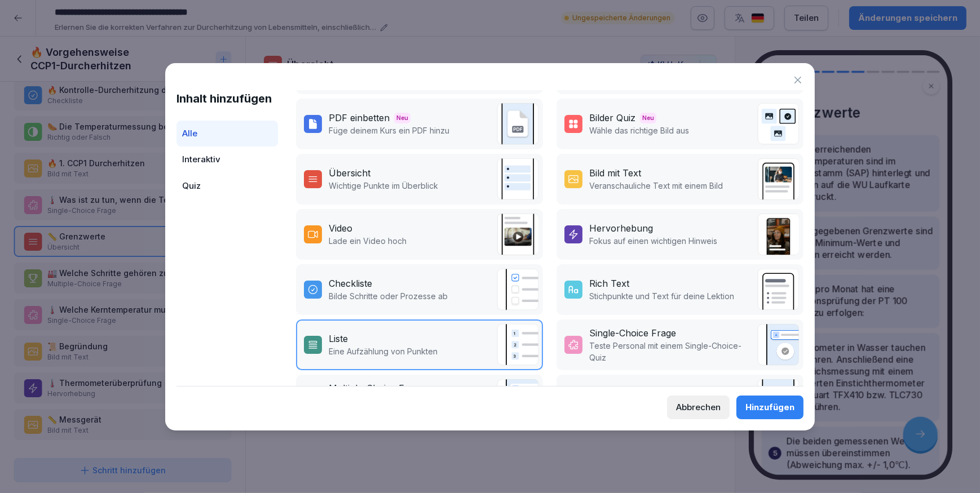 Image resolution: width=980 pixels, height=493 pixels. What do you see at coordinates (698, 407) in the screenshot?
I see `div: Abbrechen` at bounding box center [698, 407].